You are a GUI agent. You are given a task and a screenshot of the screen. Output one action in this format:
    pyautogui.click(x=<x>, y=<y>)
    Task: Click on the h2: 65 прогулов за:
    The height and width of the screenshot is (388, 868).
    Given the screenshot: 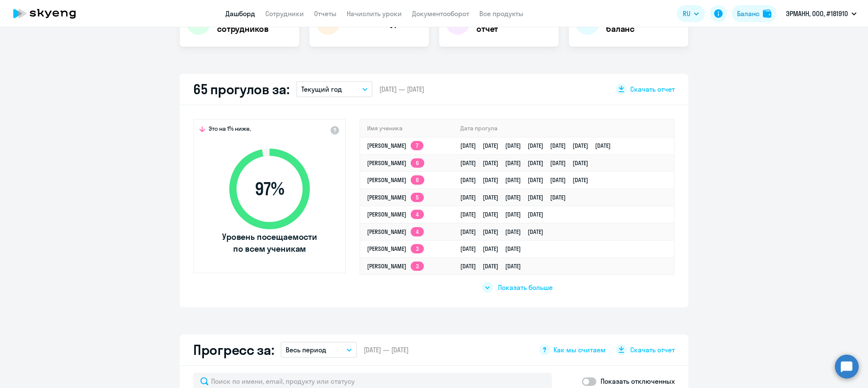 What is the action you would take?
    pyautogui.click(x=241, y=89)
    